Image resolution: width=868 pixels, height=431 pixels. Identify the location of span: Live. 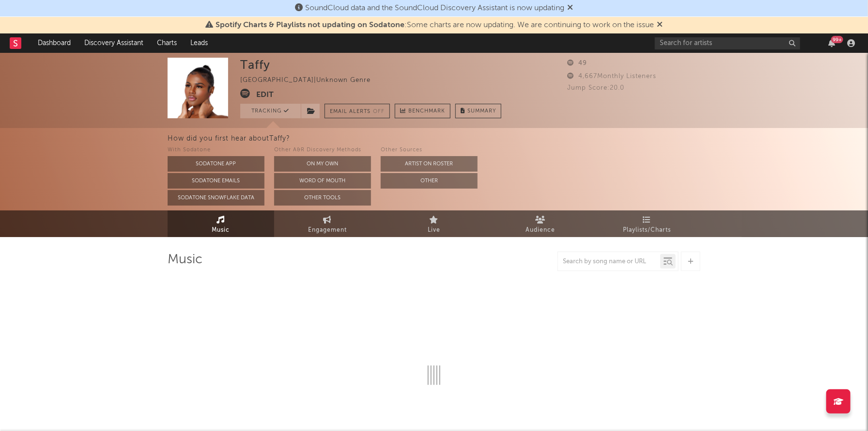
(434, 230).